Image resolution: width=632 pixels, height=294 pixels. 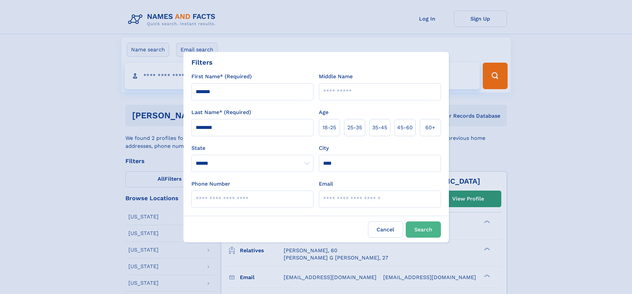 I want to click on span: 60+, so click(x=430, y=128).